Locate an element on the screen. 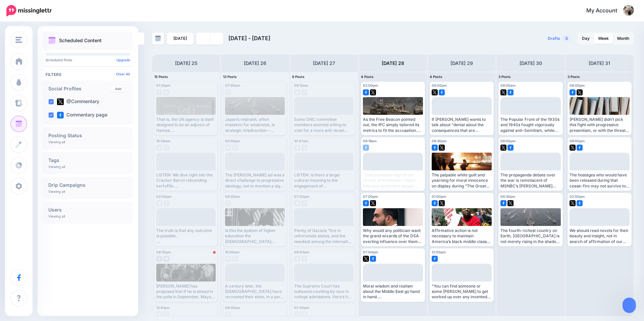 The height and width of the screenshot is (321, 644). span: 01:00pm is located at coordinates (439, 197).